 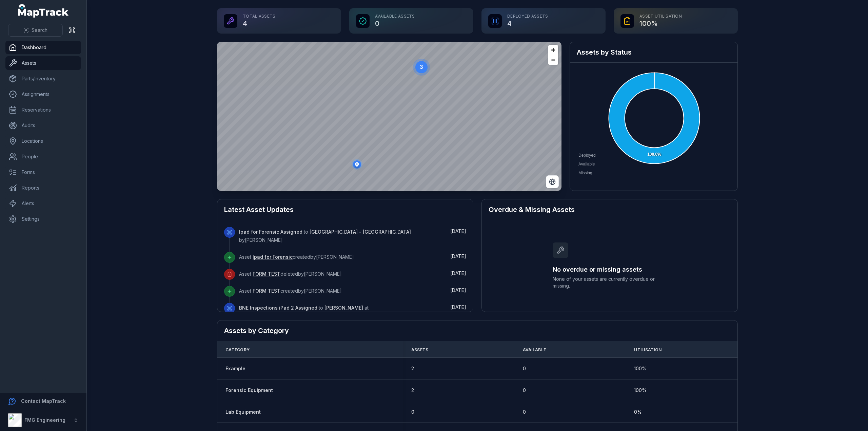 I want to click on a: Alerts, so click(x=43, y=204).